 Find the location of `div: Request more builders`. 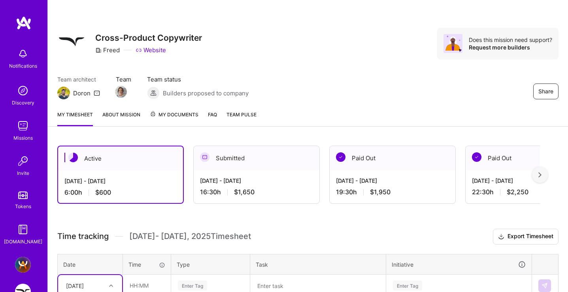

div: Request more builders is located at coordinates (511, 47).